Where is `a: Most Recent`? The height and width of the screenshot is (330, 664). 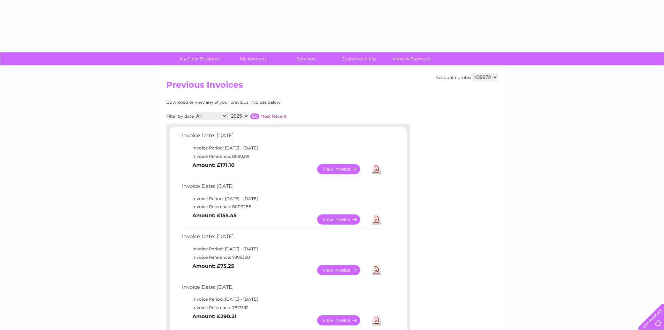
a: Most Recent is located at coordinates (274, 116).